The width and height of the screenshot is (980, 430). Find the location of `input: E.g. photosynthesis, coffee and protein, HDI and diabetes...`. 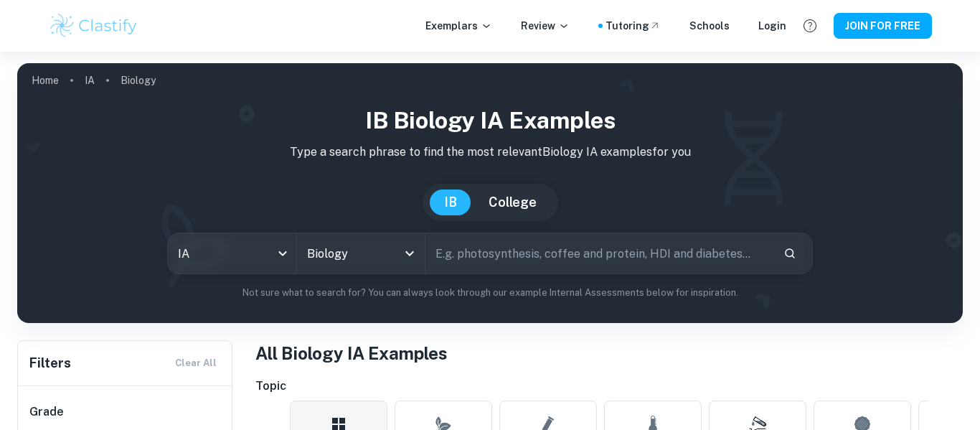

input: E.g. photosynthesis, coffee and protein, HDI and diabetes... is located at coordinates (598, 253).